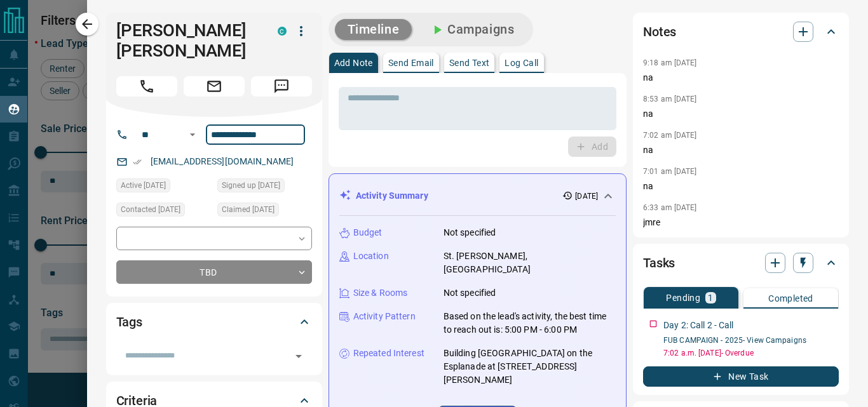 This screenshot has width=868, height=407. Describe the element at coordinates (741, 377) in the screenshot. I see `button: New Task` at that location.